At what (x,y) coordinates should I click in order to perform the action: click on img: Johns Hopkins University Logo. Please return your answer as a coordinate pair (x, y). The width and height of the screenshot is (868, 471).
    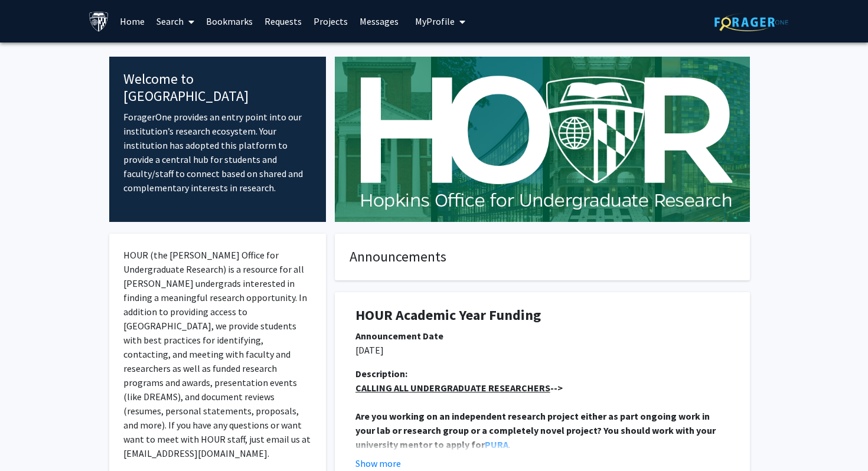
    Looking at the image, I should click on (99, 21).